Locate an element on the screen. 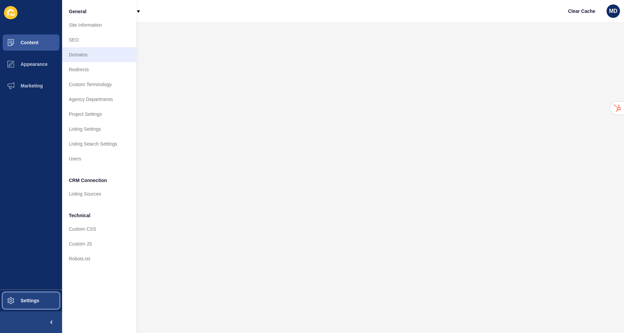  span: Clear Cache is located at coordinates (582, 11).